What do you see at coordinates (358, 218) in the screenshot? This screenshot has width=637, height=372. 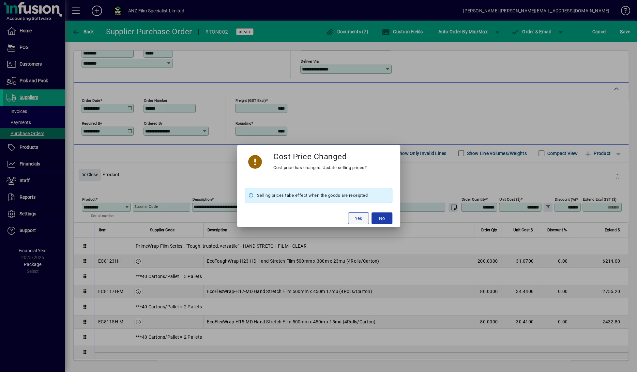 I see `button: Yes` at bounding box center [358, 218].